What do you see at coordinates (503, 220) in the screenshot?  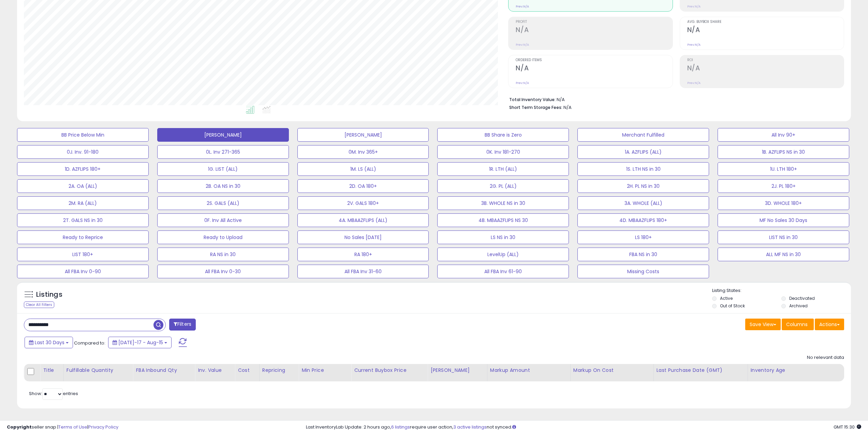 I see `button: 4B. MBAAZFLIPS NS 30` at bounding box center [503, 220].